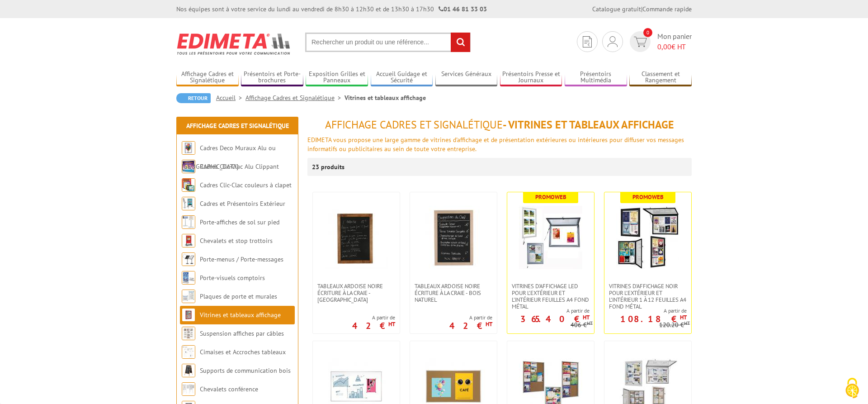 The width and height of the screenshot is (868, 404). I want to click on a: Cadres Clic-Clac Alu Clippant, so click(239, 167).